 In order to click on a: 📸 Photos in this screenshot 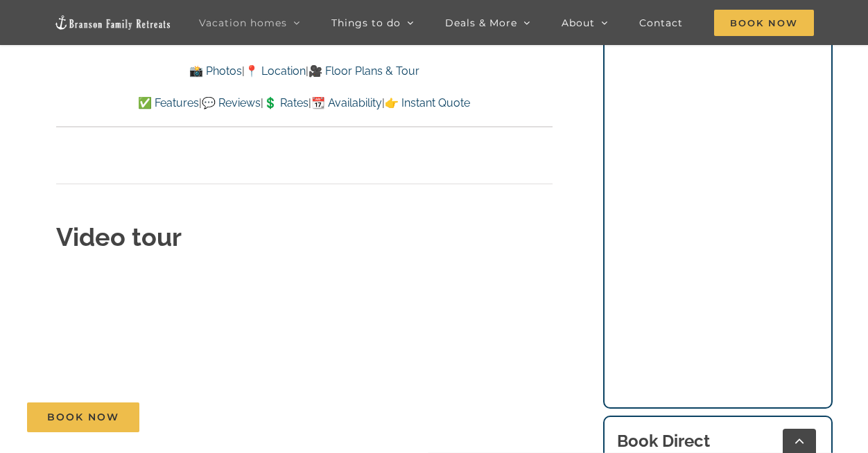, I will do `click(216, 70)`.